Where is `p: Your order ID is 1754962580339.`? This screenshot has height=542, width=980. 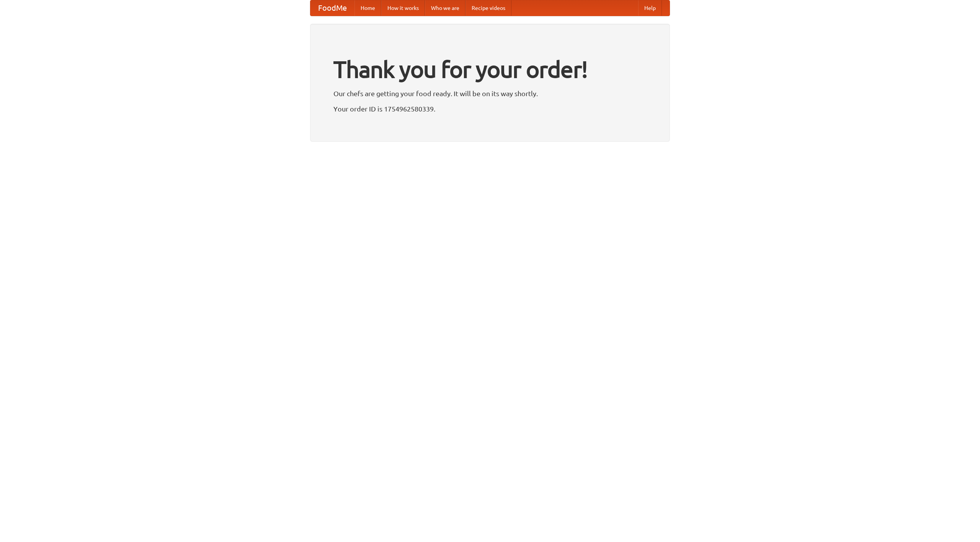
p: Your order ID is 1754962580339. is located at coordinates (490, 109).